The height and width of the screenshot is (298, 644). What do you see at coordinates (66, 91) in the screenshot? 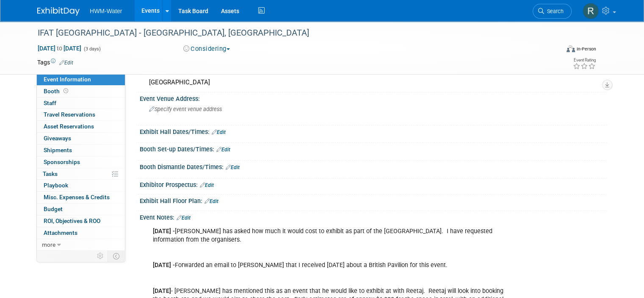
I see `span: Booth not reserved yet` at bounding box center [66, 91].